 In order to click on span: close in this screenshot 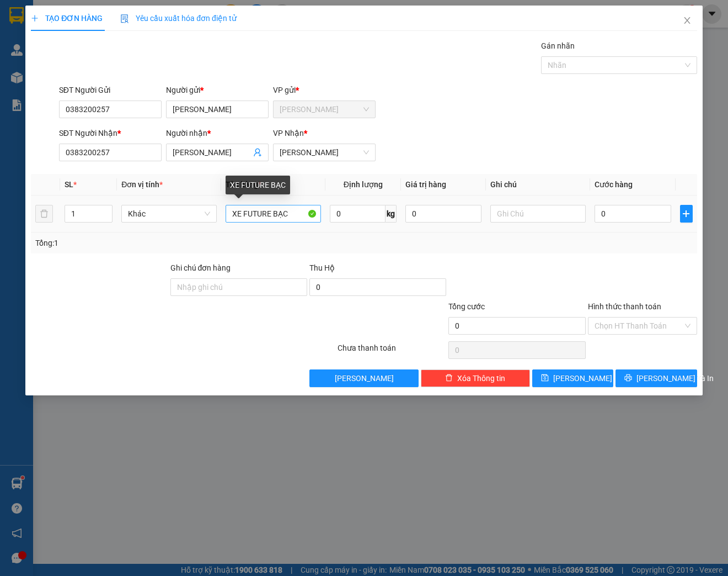, I will do `click(688, 21)`.